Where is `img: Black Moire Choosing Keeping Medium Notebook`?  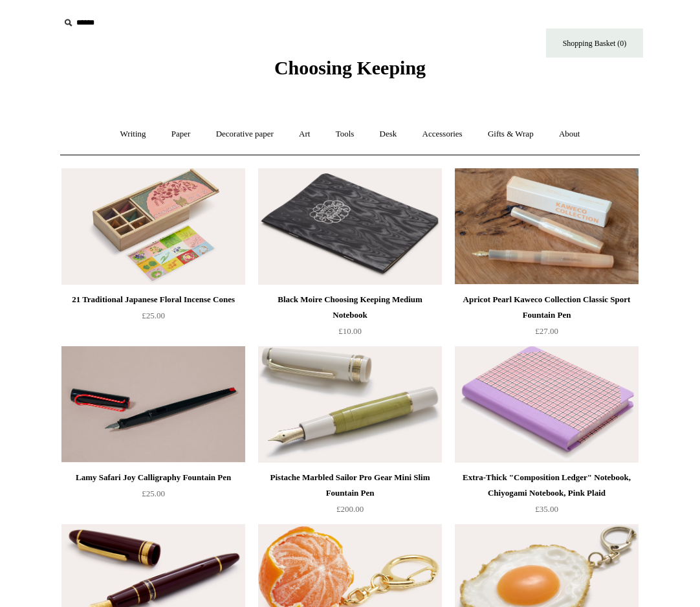 img: Black Moire Choosing Keeping Medium Notebook is located at coordinates (350, 226).